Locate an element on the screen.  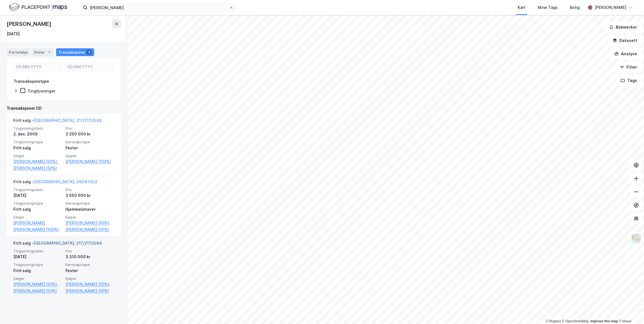
div: Transaksjoner is located at coordinates (75, 52).